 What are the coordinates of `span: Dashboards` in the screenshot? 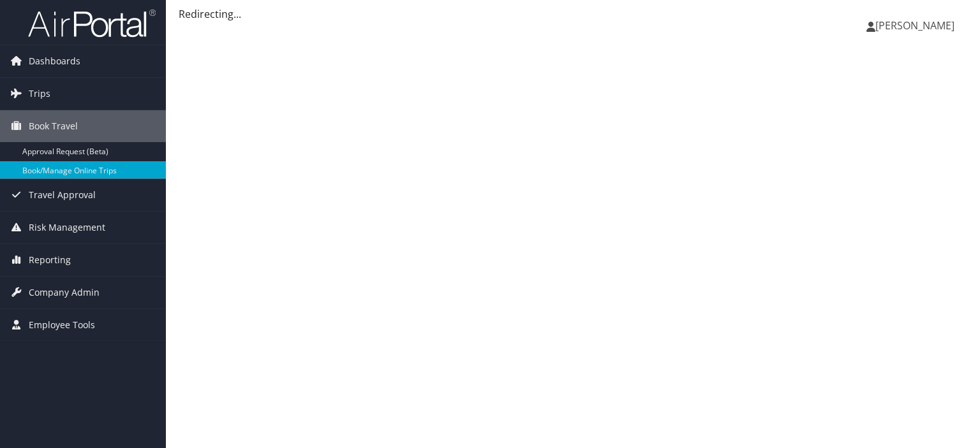 It's located at (54, 61).